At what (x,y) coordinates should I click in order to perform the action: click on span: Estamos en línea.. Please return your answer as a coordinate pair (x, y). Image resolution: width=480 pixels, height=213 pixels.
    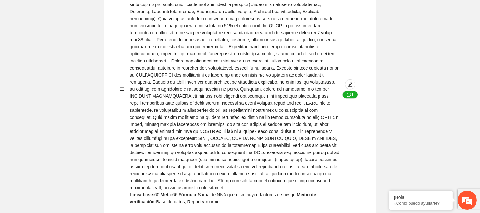
    Looking at the image, I should click on (63, 102).